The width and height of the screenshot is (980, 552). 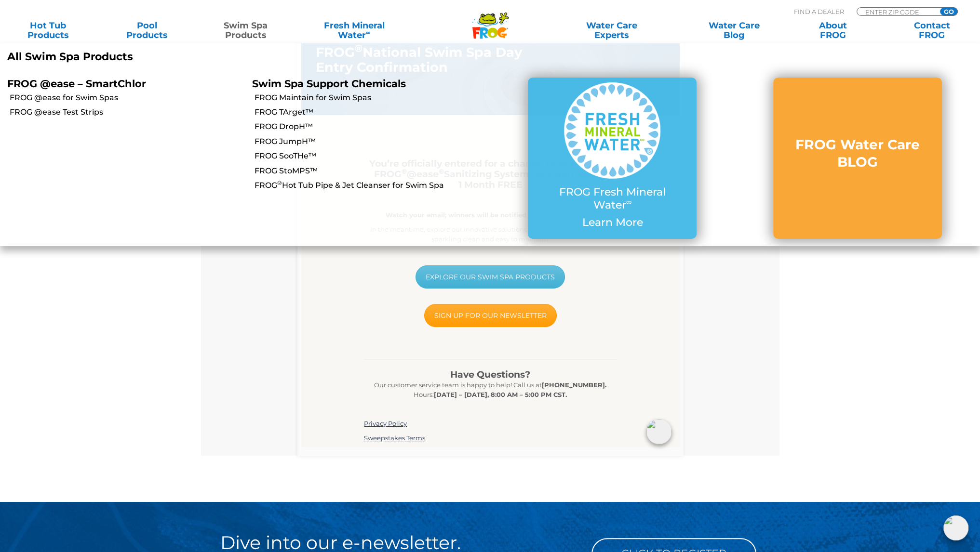 What do you see at coordinates (612, 158) in the screenshot?
I see `a: FROG Fresh Mineral Water∞ Learn More` at bounding box center [612, 158].